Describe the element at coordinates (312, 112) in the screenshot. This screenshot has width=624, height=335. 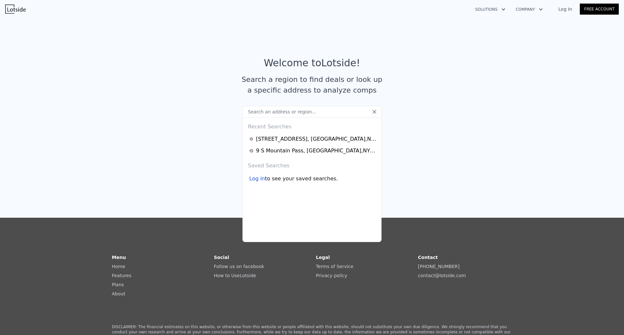
I see `input: Search an address or region...` at that location.